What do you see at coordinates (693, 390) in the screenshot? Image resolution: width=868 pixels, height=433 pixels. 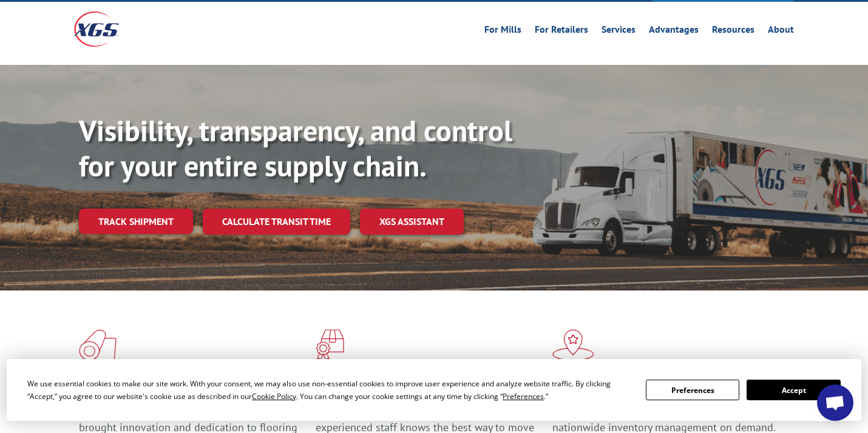 I see `button: Preferences` at bounding box center [693, 390].